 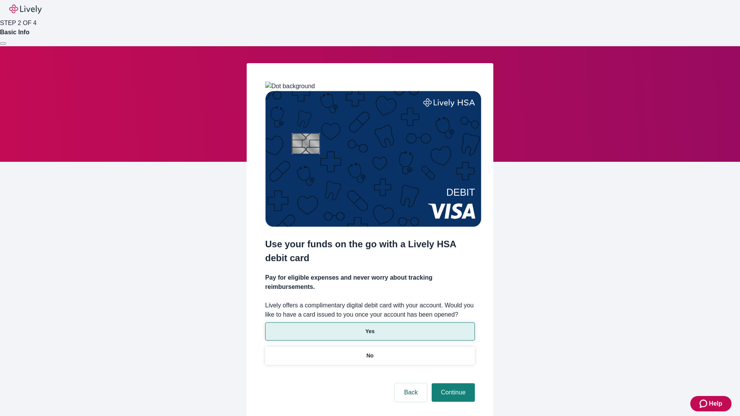 I want to click on svg: Zendesk support icon, so click(x=704, y=404).